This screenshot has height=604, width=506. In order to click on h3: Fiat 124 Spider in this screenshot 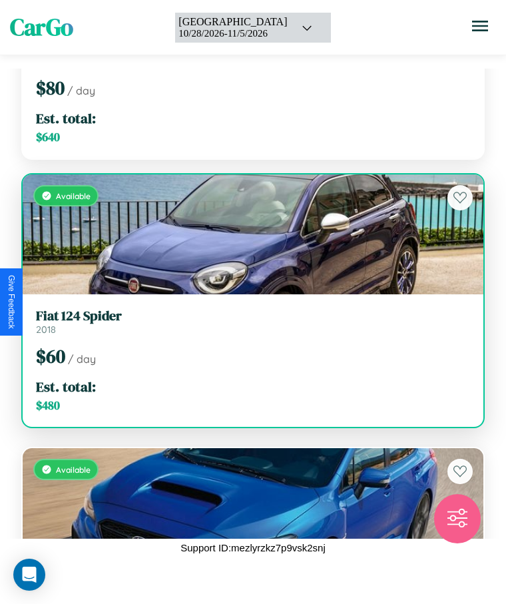, I will do `click(253, 316)`.